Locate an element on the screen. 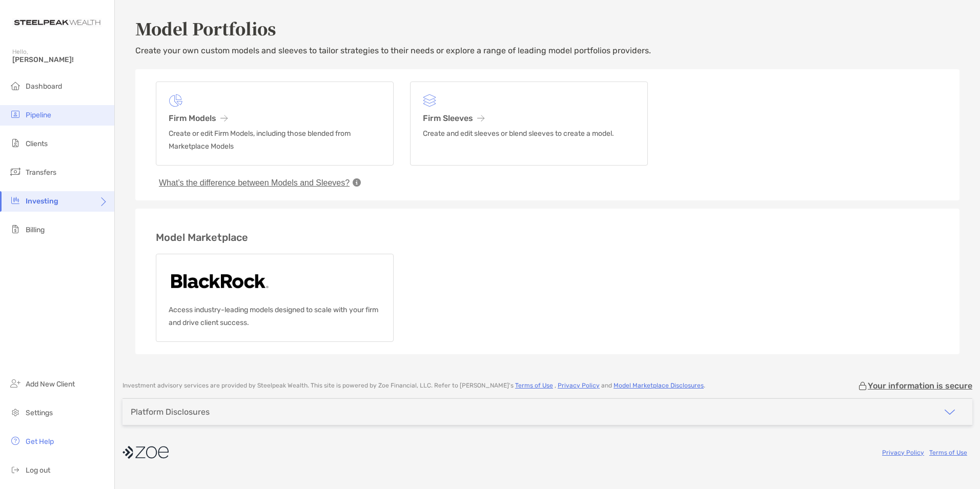 The width and height of the screenshot is (980, 489). img: billing icon is located at coordinates (16, 229).